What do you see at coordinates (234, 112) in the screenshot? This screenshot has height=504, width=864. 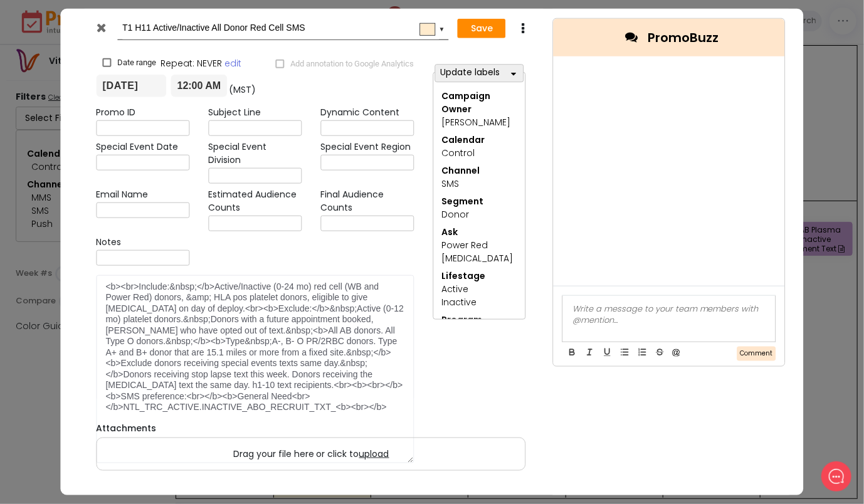 I see `label: Subject Line` at bounding box center [234, 112].